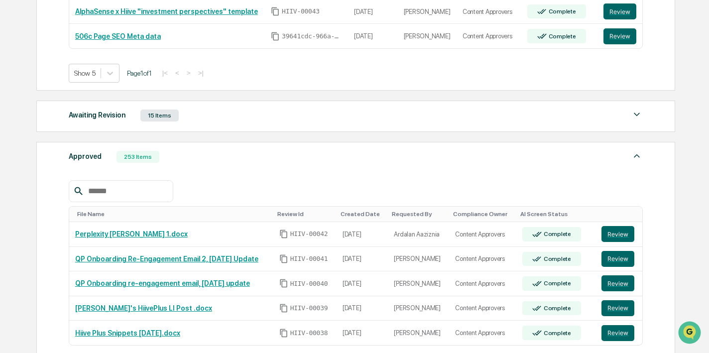  I want to click on span: HIIV-00042, so click(309, 234).